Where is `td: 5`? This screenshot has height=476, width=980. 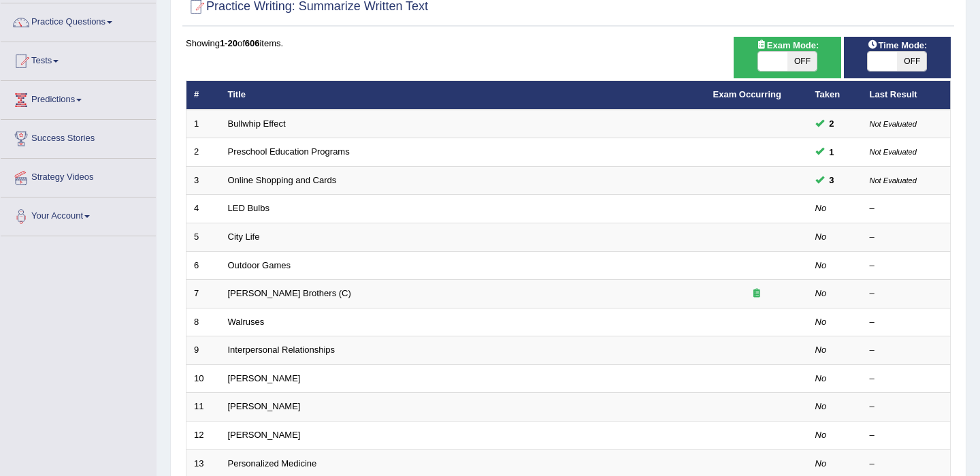 td: 5 is located at coordinates (204, 238).